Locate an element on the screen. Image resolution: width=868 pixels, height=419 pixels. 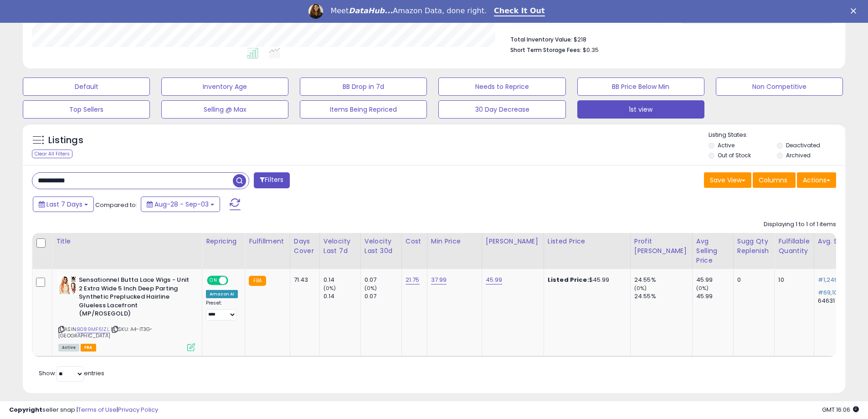
div: Avg Selling Price is located at coordinates (713, 251).